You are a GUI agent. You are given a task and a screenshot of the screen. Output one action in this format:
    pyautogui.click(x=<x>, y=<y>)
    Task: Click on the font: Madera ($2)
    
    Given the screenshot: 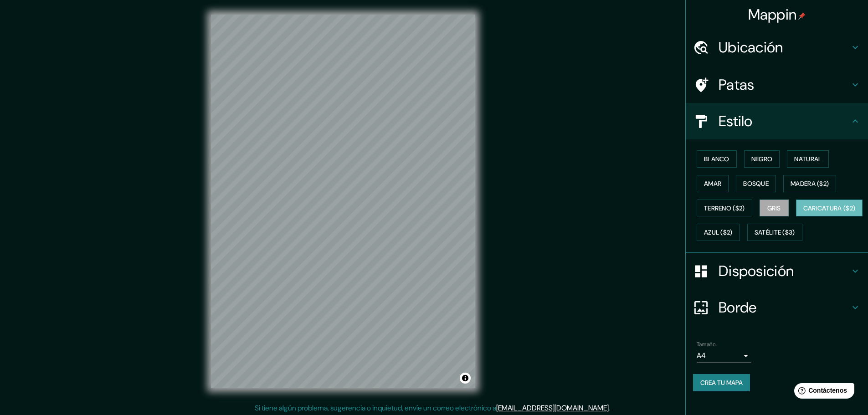 What is the action you would take?
    pyautogui.click(x=810, y=184)
    